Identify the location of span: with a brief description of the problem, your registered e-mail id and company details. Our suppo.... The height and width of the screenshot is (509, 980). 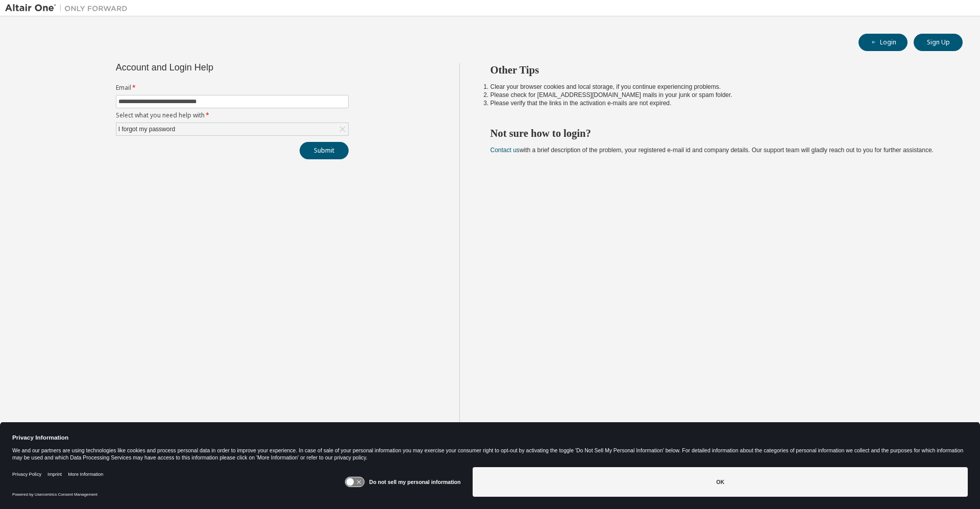
(712, 150).